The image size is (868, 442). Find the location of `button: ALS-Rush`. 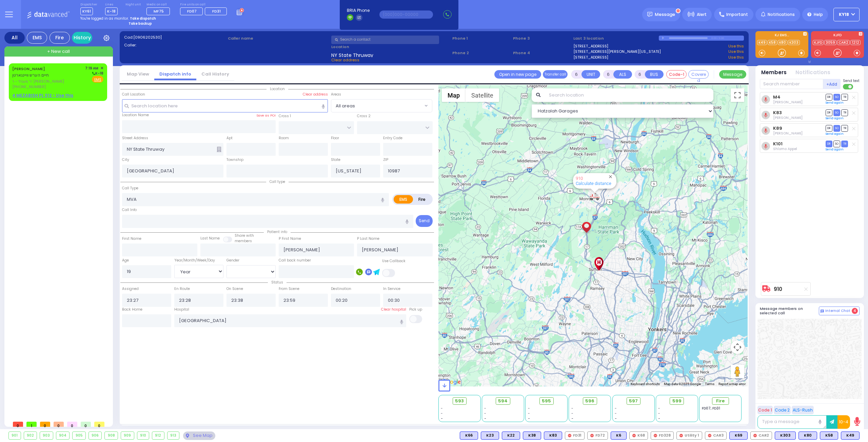

button: ALS-Rush is located at coordinates (802, 410).